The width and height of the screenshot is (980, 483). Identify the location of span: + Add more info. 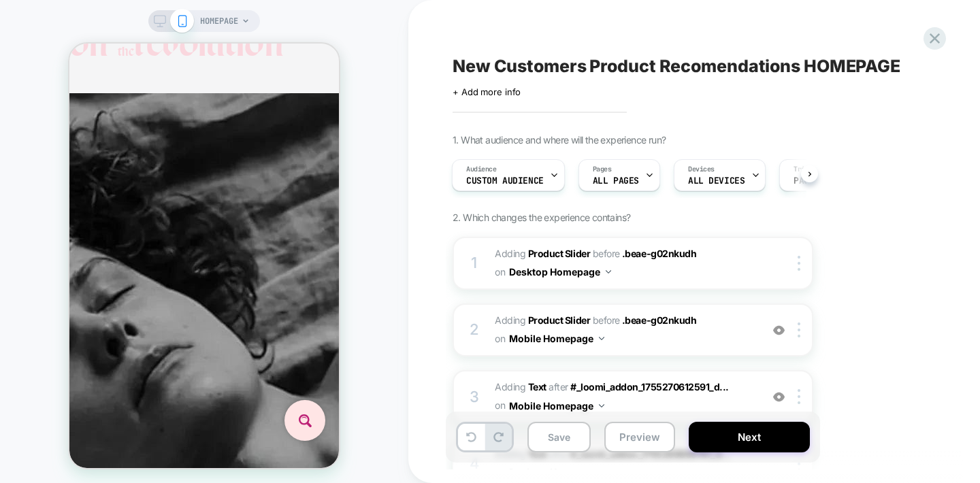
(487, 91).